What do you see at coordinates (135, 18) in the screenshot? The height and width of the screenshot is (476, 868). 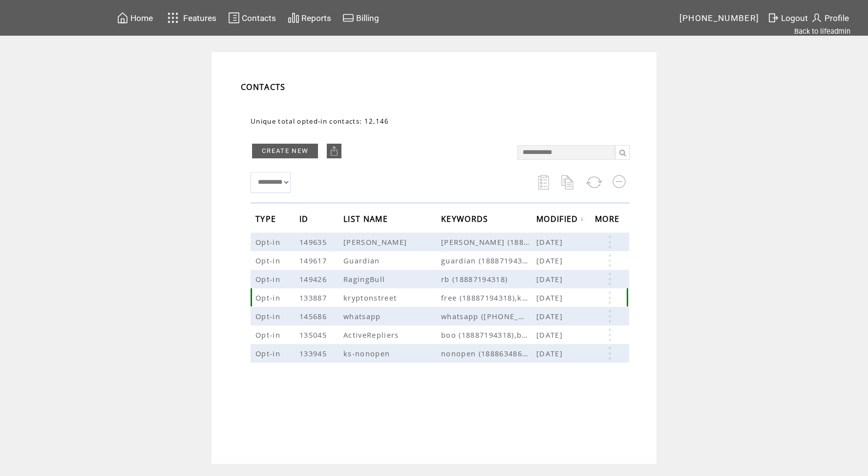 I see `a: Home` at bounding box center [135, 18].